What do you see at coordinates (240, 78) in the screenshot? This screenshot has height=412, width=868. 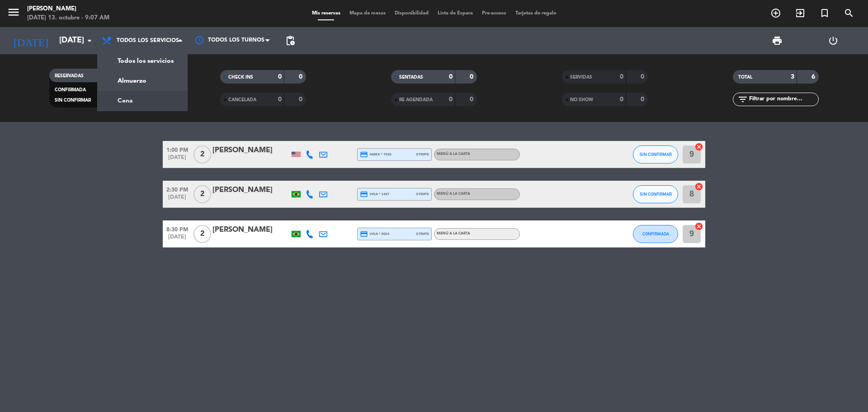 I see `span: CHECK INS` at bounding box center [240, 78].